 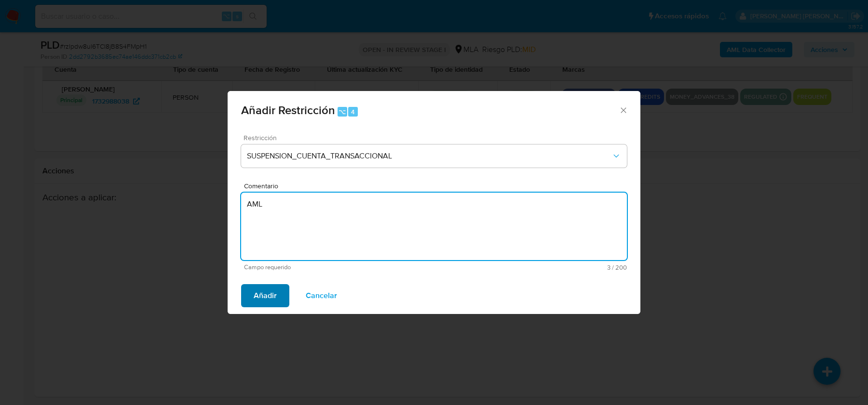 I want to click on span: Restricción, so click(x=436, y=138).